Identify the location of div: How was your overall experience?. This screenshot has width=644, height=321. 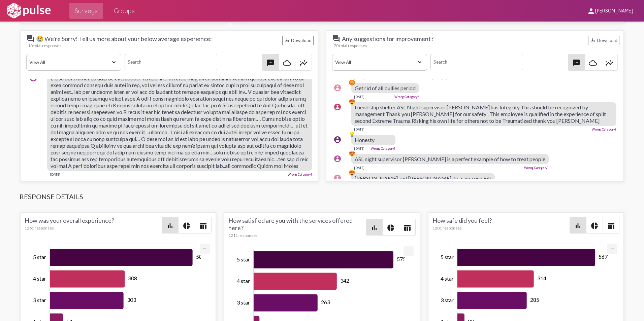
(93, 225).